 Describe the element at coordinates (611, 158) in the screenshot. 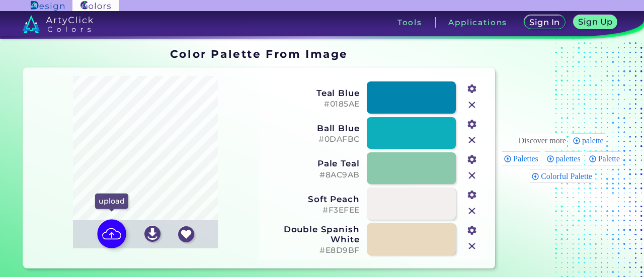

I see `span: Palette` at that location.